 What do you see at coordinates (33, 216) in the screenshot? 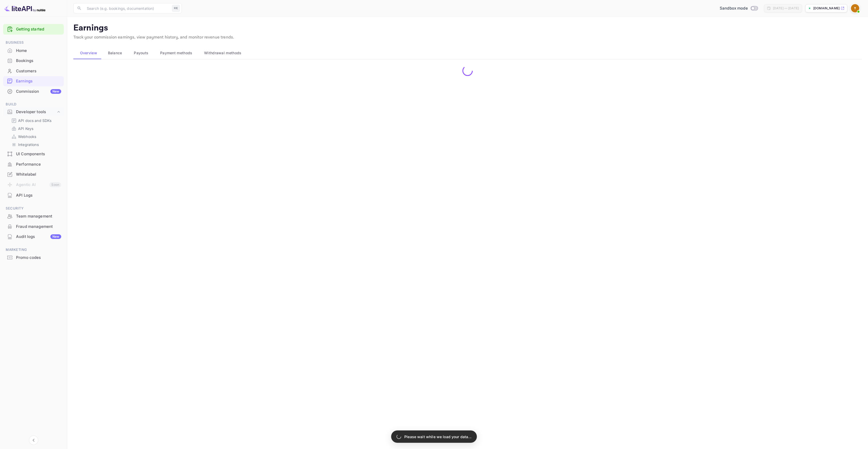
I see `a: Team management` at bounding box center [33, 216].